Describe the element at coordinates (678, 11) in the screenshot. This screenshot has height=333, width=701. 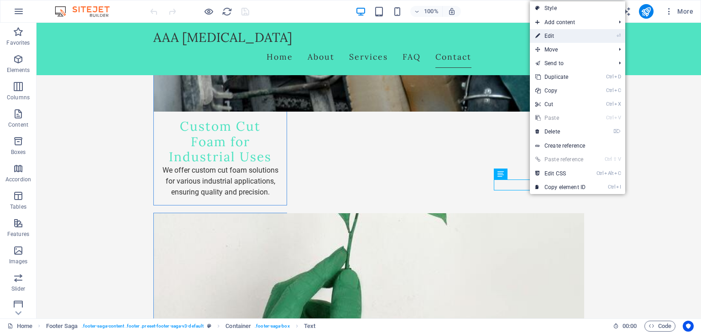
I see `span: More` at that location.